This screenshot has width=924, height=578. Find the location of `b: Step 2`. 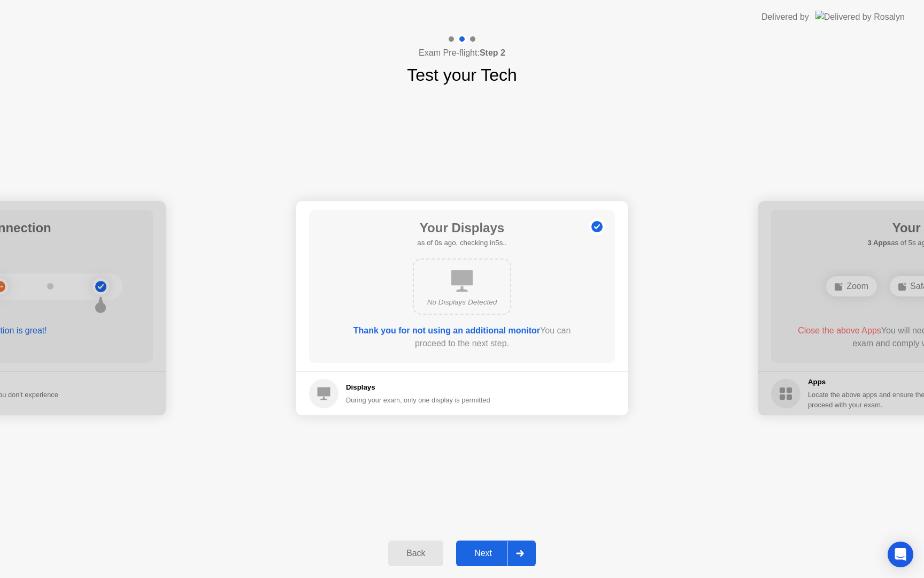

b: Step 2 is located at coordinates (492, 53).